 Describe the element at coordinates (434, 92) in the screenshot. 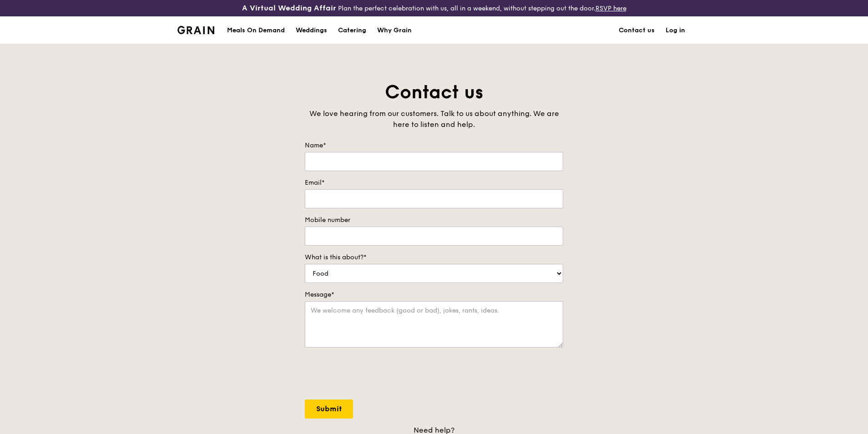

I see `h1: Contact us` at that location.